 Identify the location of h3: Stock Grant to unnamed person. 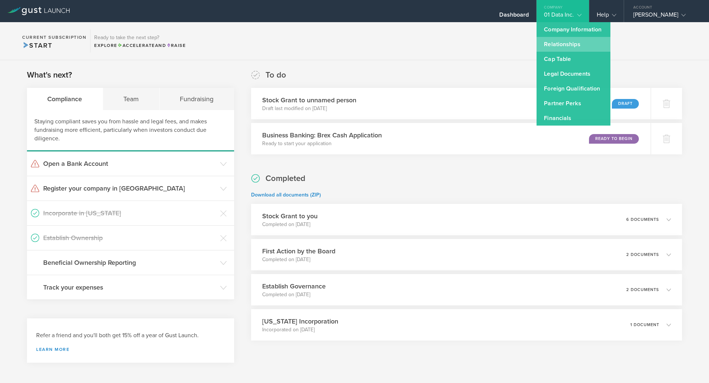
(309, 100).